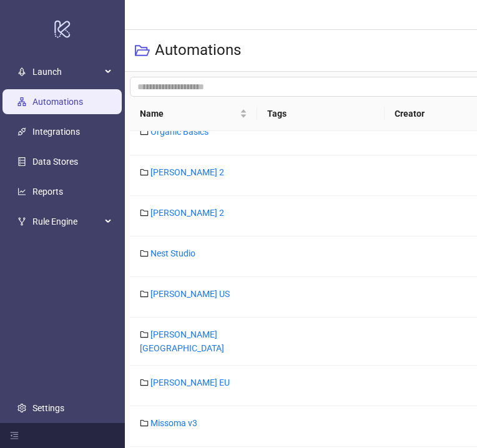  I want to click on th: Name, so click(193, 114).